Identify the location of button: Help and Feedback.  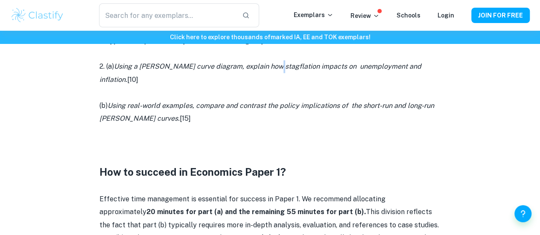
(523, 214).